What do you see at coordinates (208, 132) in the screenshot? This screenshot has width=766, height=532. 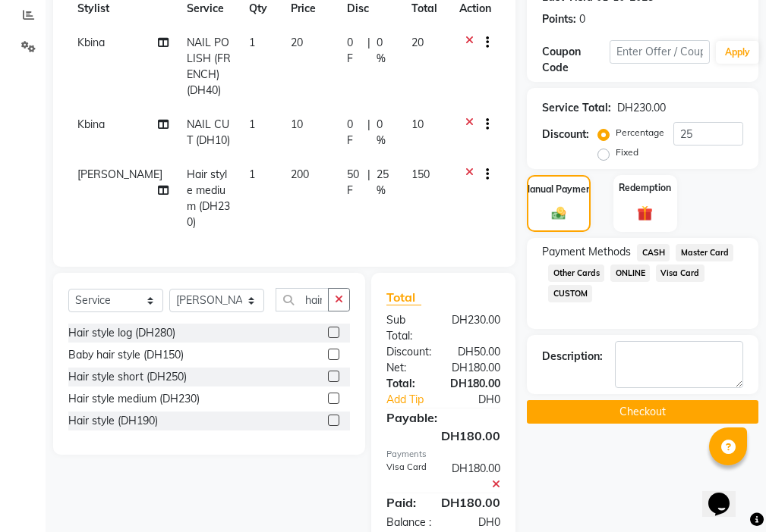 I see `span: NAIL CUT (DH10)` at bounding box center [208, 132].